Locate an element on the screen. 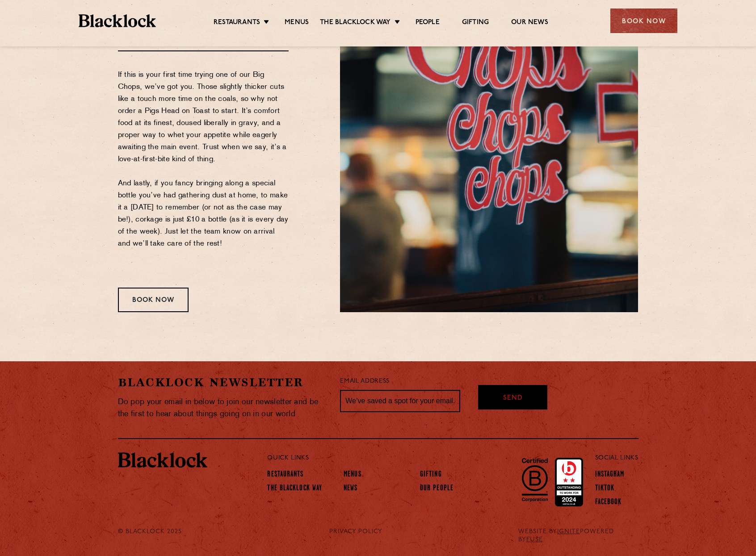 This screenshot has width=756, height=556. p: Social Links is located at coordinates (616, 458).